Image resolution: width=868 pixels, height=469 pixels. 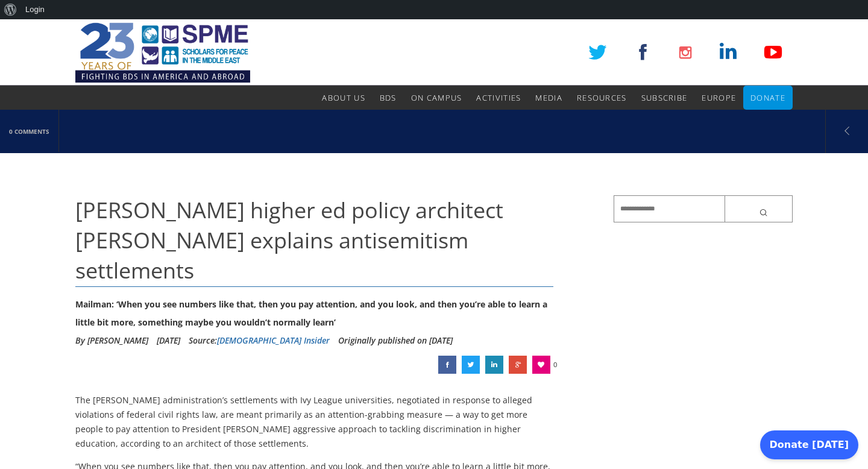 What do you see at coordinates (768, 97) in the screenshot?
I see `span: Donate` at bounding box center [768, 97].